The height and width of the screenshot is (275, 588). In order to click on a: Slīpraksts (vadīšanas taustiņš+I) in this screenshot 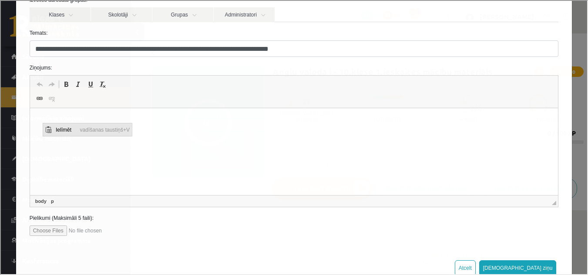, I will do `click(77, 83)`.